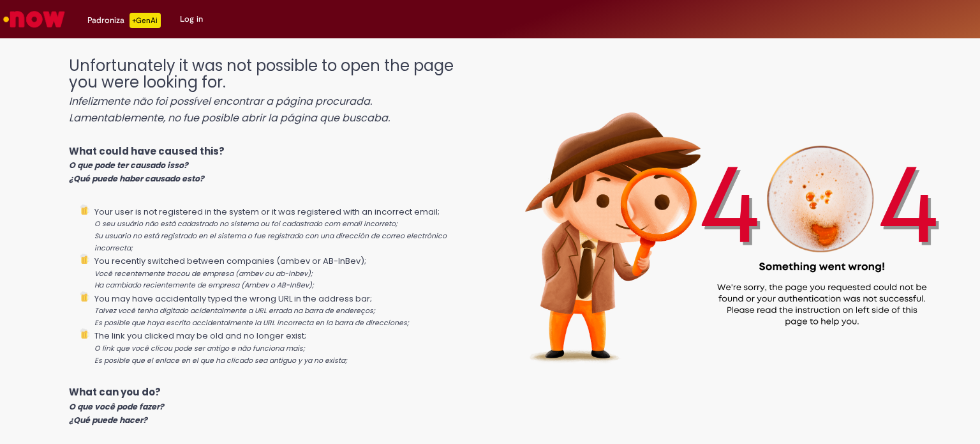 The width and height of the screenshot is (980, 444). What do you see at coordinates (124, 20) in the screenshot?
I see `div: Padroniza` at bounding box center [124, 20].